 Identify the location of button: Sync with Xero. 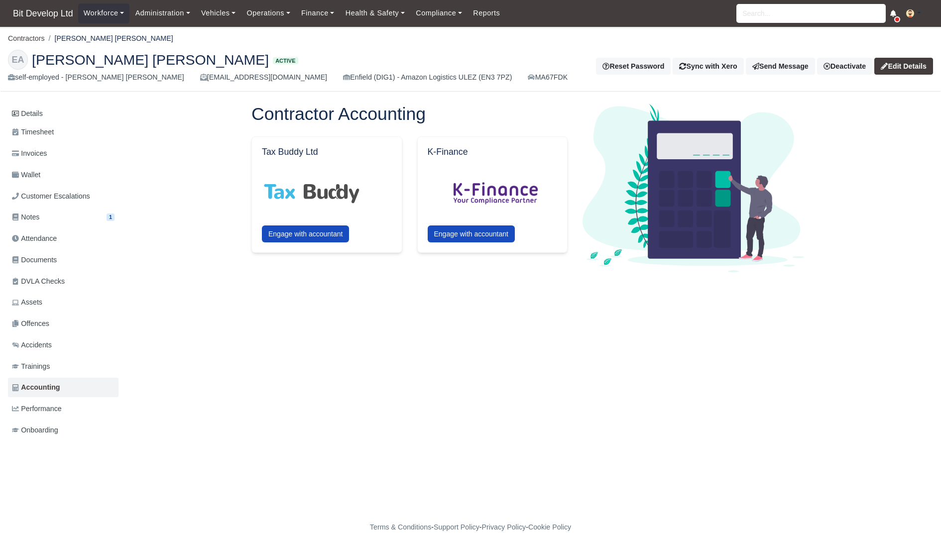
(708, 66).